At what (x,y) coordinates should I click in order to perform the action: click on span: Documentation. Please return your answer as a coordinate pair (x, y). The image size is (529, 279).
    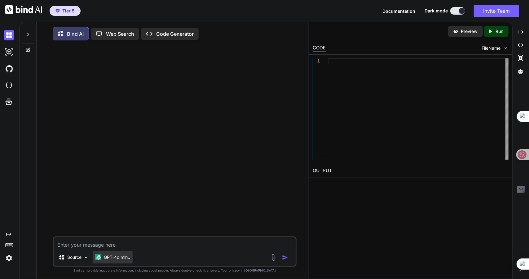
    Looking at the image, I should click on (399, 11).